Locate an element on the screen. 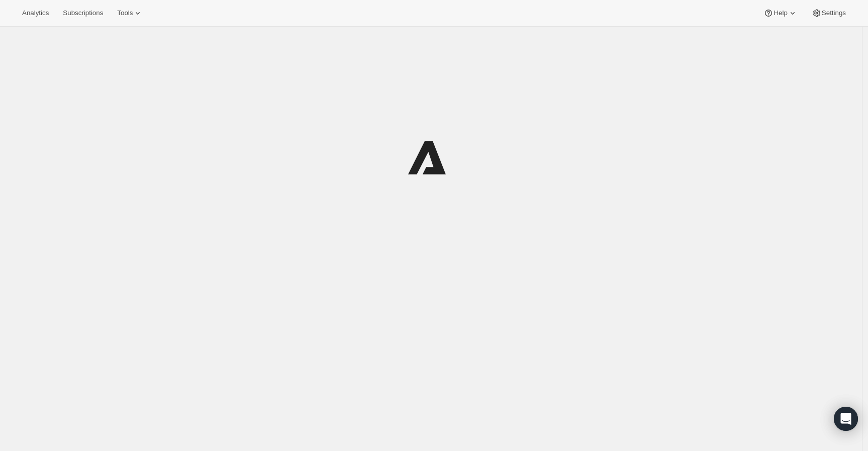 The image size is (868, 451). span: Help is located at coordinates (780, 13).